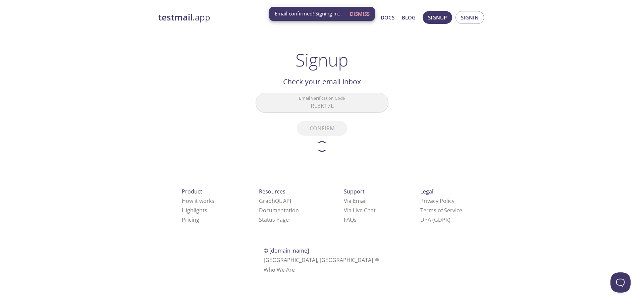  I want to click on a: Highlights, so click(194, 210).